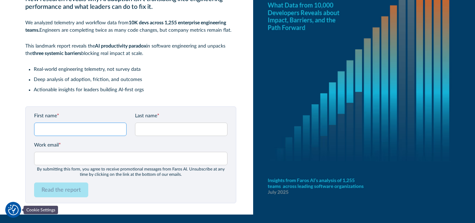  Describe the element at coordinates (13, 210) in the screenshot. I see `button: Cookie Settings` at that location.